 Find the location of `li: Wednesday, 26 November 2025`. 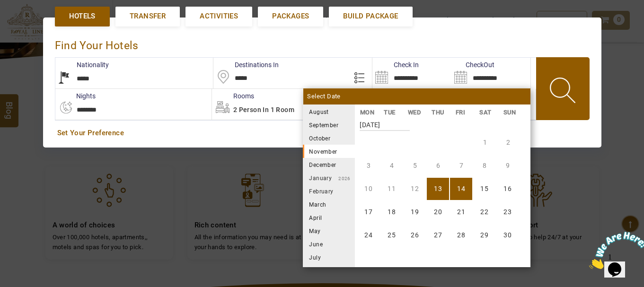

li: Wednesday, 26 November 2025 is located at coordinates (415, 235).